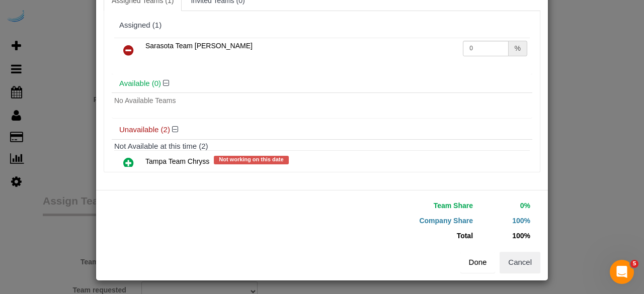  Describe the element at coordinates (504, 206) in the screenshot. I see `td: 0%` at that location.